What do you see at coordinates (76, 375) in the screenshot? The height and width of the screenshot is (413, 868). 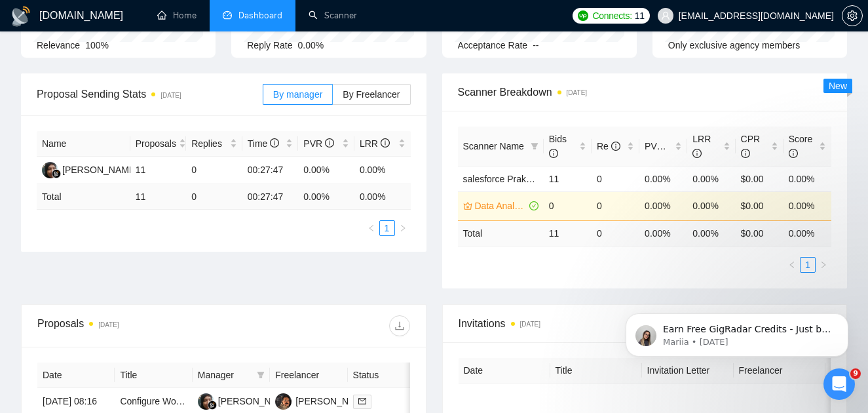 I see `th: Date` at bounding box center [76, 375].